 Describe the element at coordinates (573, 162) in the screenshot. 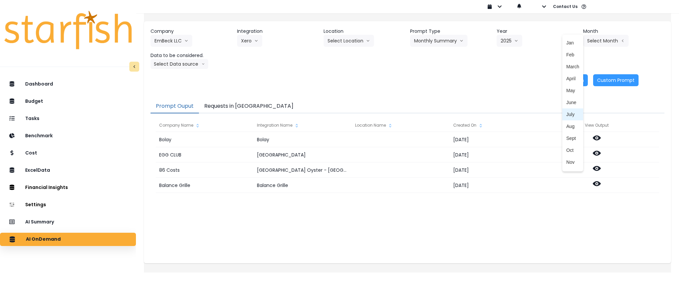

I see `span: Nov` at that location.